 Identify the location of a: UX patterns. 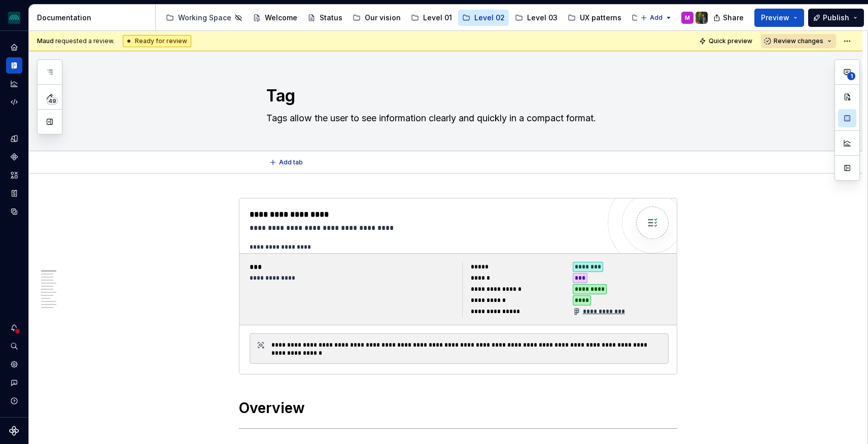
(595, 18).